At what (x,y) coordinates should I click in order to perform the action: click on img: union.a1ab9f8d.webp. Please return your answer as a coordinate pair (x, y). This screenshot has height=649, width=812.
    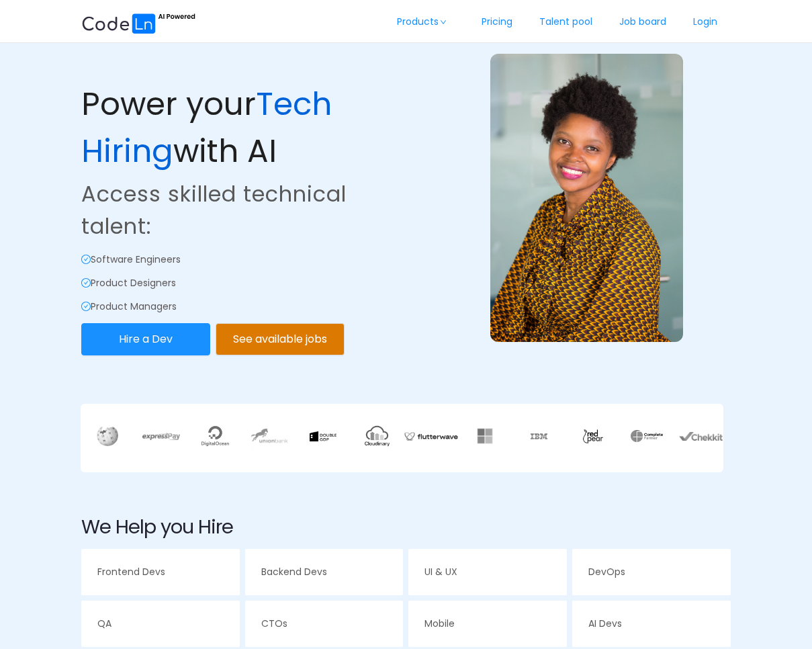
    Looking at the image, I should click on (269, 436).